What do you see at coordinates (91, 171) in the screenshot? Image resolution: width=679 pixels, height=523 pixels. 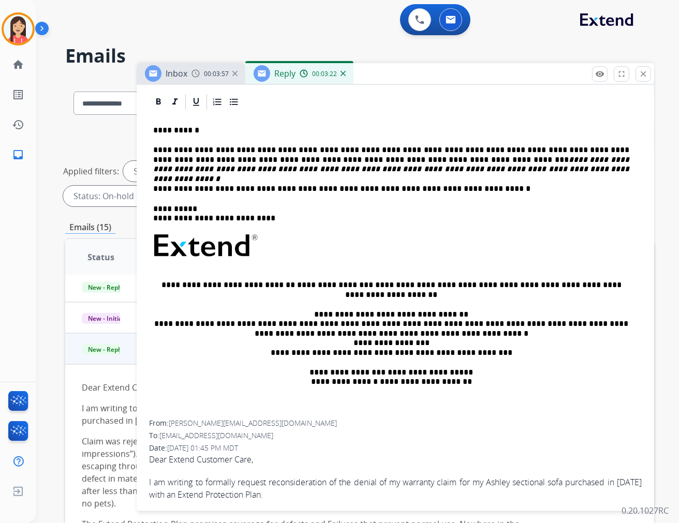 I see `p: Applied filters:` at bounding box center [91, 171].